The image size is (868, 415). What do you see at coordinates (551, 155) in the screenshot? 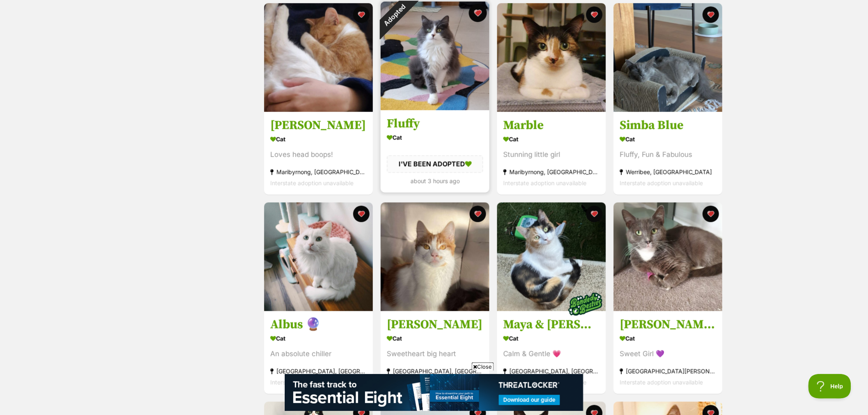
I see `div: Stunning little girl` at bounding box center [551, 155].